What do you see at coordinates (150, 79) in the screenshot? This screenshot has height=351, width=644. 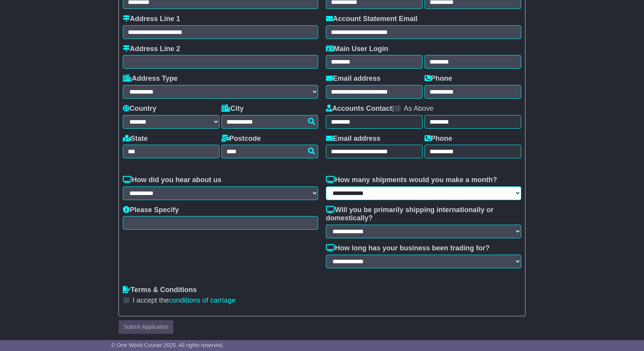 I see `label: Address Type` at bounding box center [150, 79].